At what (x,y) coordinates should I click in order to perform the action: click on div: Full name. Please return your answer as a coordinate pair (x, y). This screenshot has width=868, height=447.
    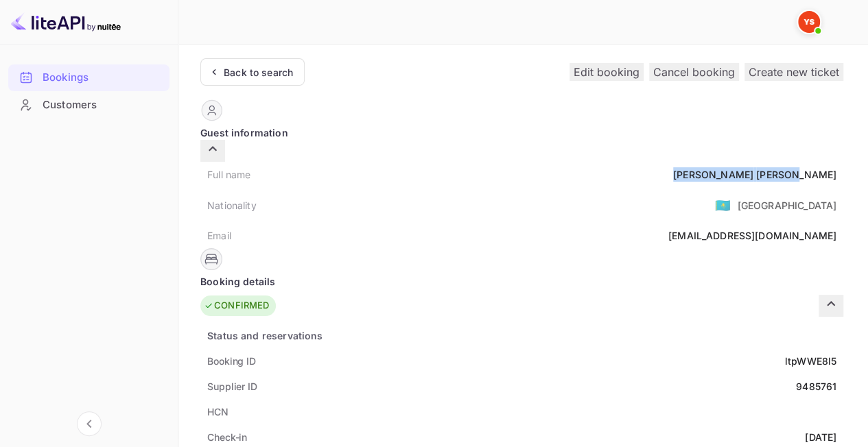
    Looking at the image, I should click on (228, 174).